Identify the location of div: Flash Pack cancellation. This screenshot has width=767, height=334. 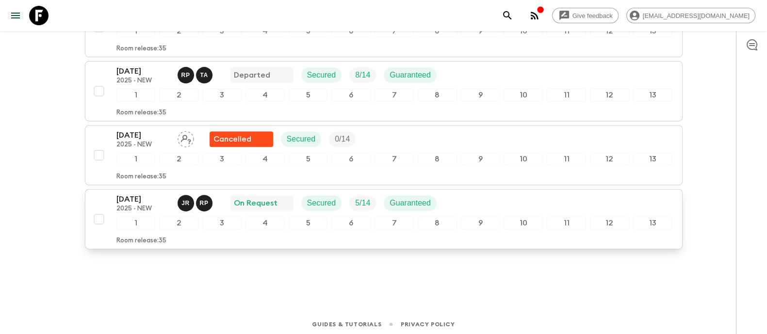
(241, 139).